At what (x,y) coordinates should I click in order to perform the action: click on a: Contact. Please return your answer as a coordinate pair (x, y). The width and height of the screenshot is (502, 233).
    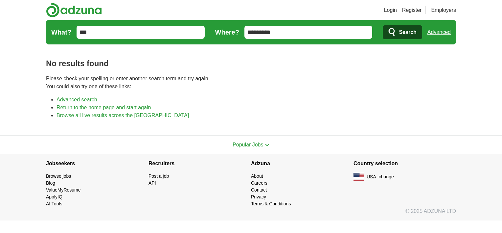
    Looking at the image, I should click on (259, 190).